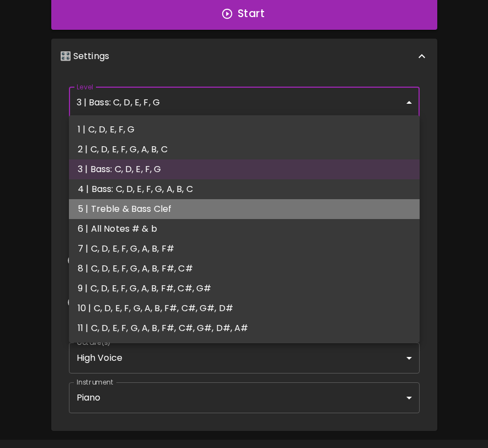 This screenshot has height=448, width=488. What do you see at coordinates (244, 209) in the screenshot?
I see `li: 5 | Treble & Bass Clef` at bounding box center [244, 209].